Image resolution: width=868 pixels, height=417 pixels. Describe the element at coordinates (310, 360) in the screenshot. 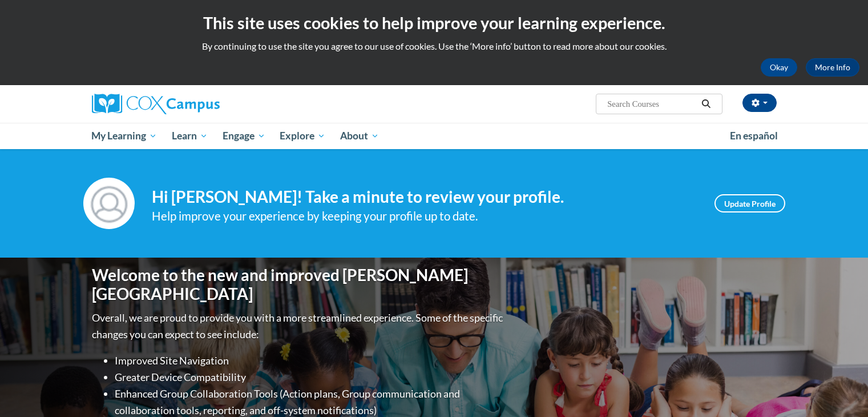

I see `li: Improved Site Navigation` at that location.